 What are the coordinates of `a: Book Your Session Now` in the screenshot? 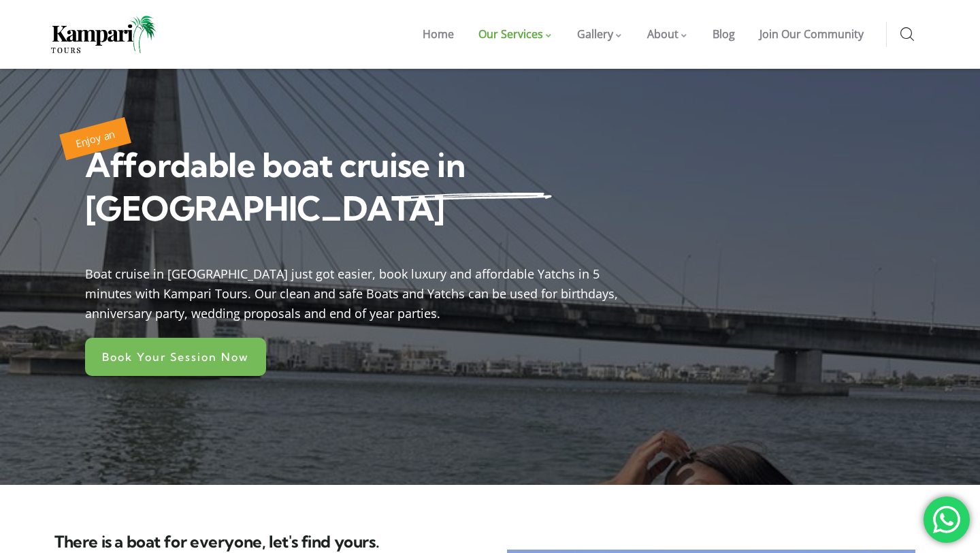 It's located at (176, 357).